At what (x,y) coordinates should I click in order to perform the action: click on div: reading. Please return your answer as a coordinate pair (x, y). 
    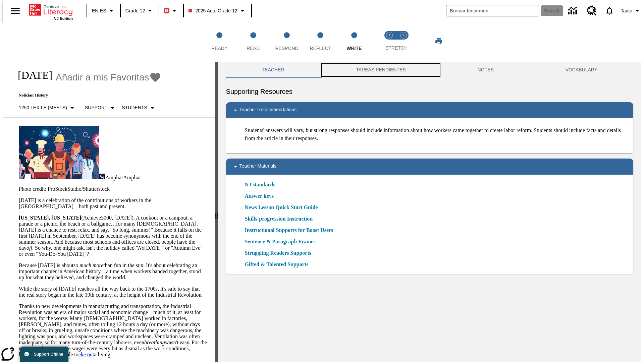
    Looking at the image, I should click on (109, 211).